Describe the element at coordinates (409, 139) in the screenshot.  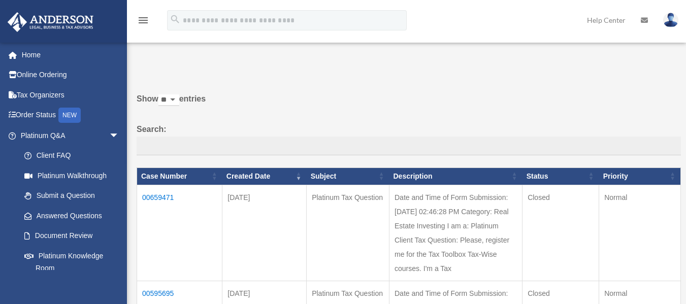
I see `label: Search:` at that location.